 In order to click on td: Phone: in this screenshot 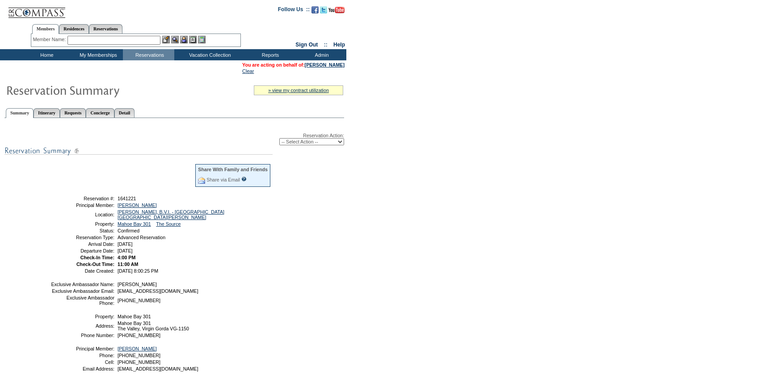, I will do `click(82, 355)`.